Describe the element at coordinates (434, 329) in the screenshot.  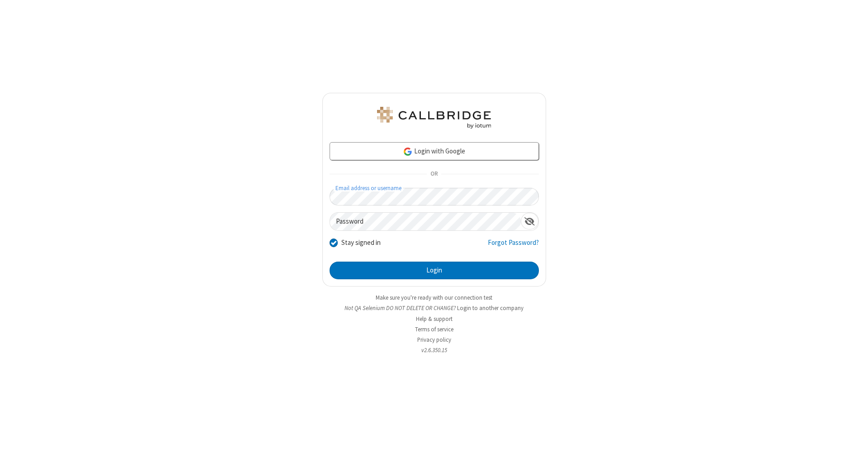
I see `a: Terms of service` at that location.